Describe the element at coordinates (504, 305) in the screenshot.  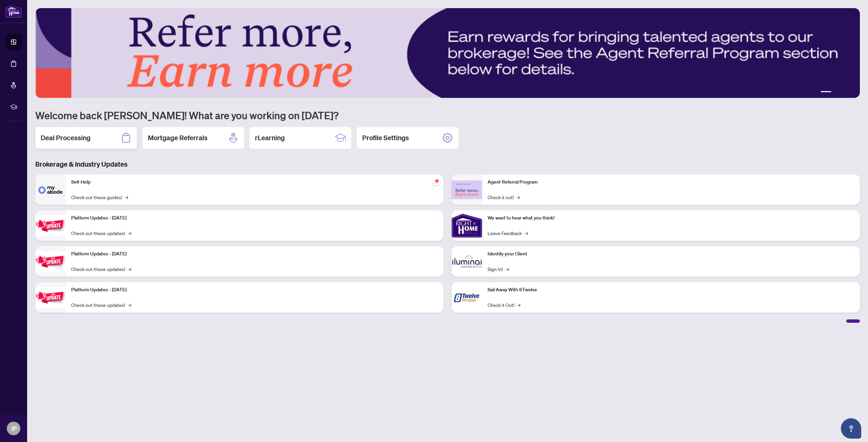
I see `a: Check it Out!→` at that location.